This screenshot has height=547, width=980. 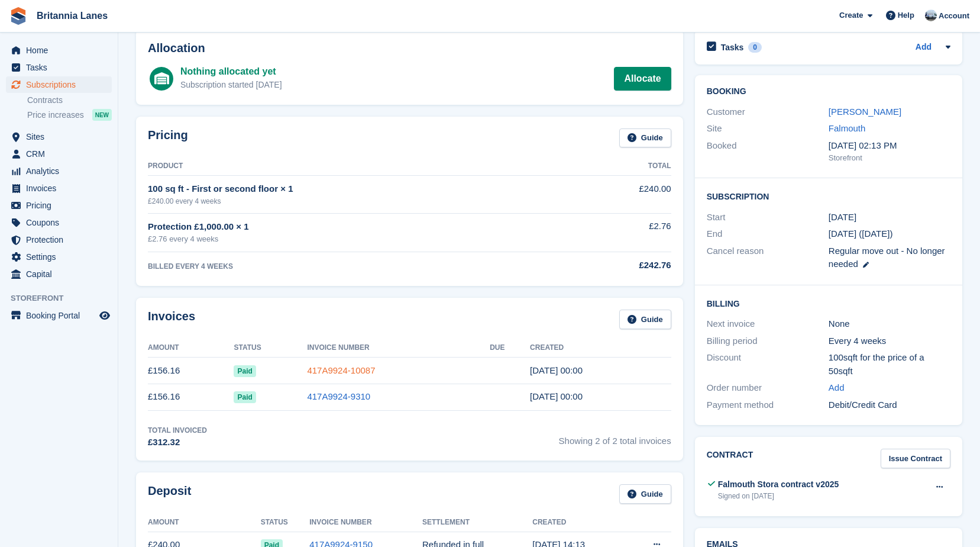 What do you see at coordinates (62, 205) in the screenshot?
I see `span: Pricing` at bounding box center [62, 205].